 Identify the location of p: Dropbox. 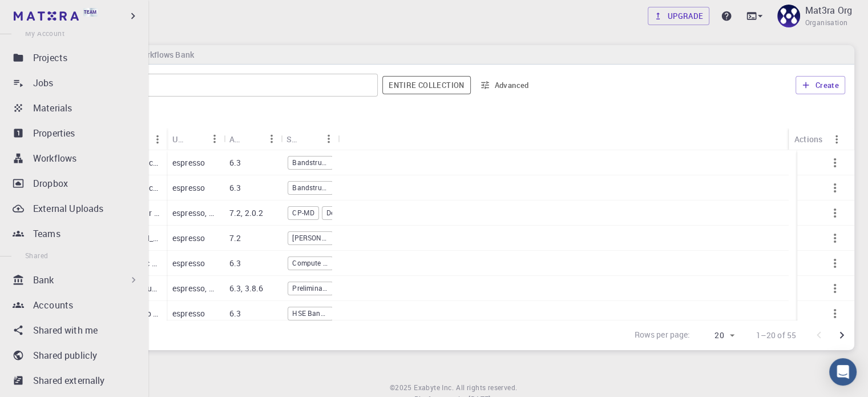
(50, 183).